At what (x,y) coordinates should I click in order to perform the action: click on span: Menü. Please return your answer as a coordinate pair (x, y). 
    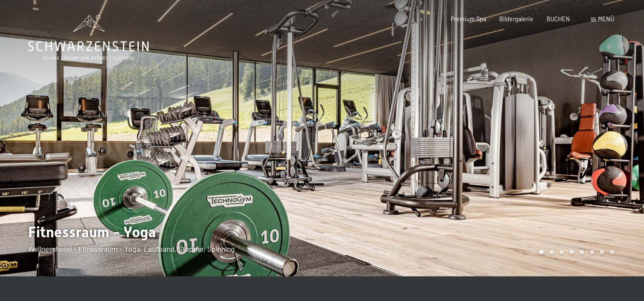
    Looking at the image, I should click on (606, 19).